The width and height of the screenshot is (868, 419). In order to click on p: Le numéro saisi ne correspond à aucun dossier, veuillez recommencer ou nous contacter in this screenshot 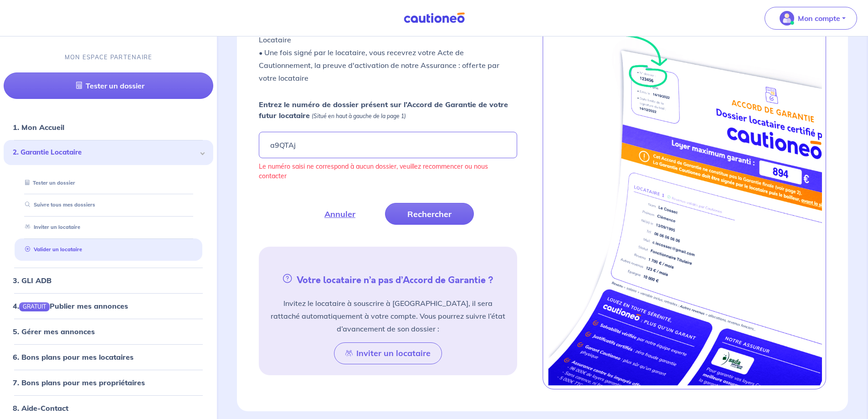, I will do `click(388, 172)`.